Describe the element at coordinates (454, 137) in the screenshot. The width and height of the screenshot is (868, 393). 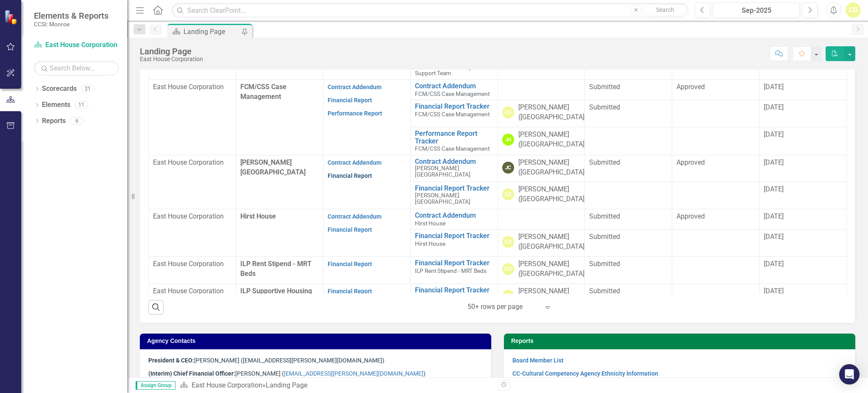
I see `a: Performance Report Tracker` at that location.